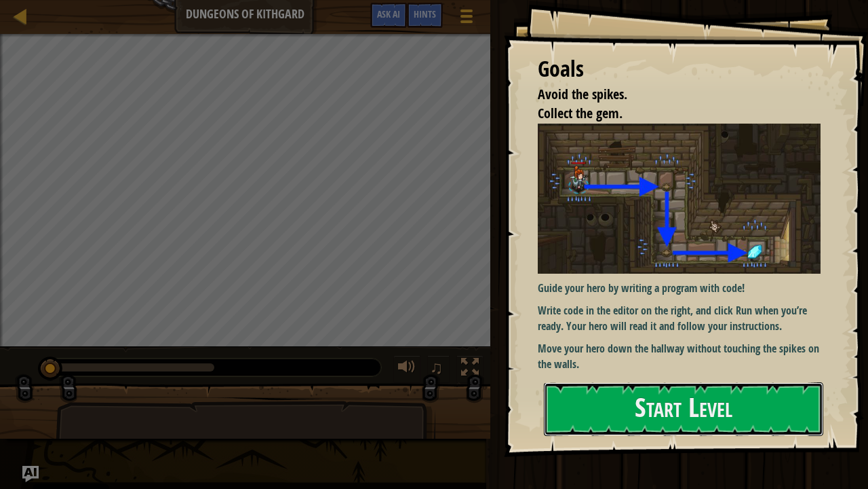 The width and height of the screenshot is (868, 489). What do you see at coordinates (388, 14) in the screenshot?
I see `span: Ask AI` at bounding box center [388, 14].